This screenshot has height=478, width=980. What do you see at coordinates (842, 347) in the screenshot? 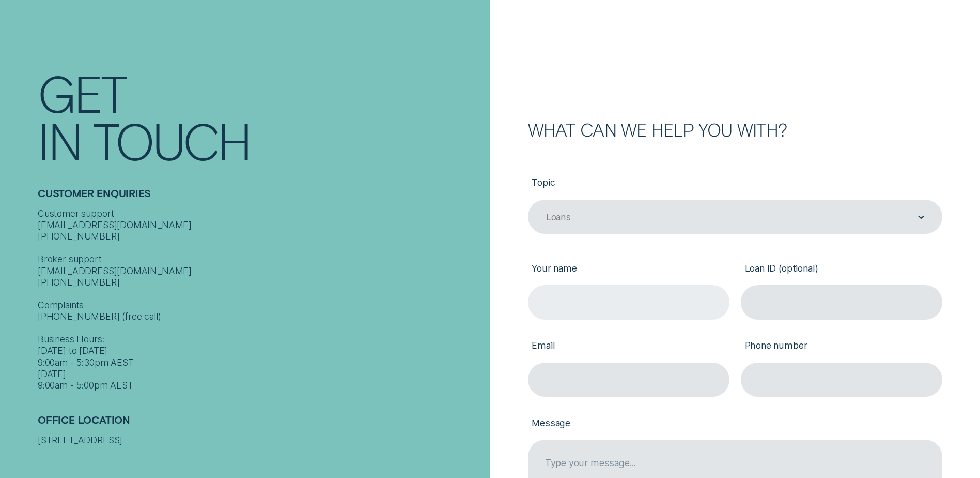
I see `label: Phone number` at bounding box center [842, 347].